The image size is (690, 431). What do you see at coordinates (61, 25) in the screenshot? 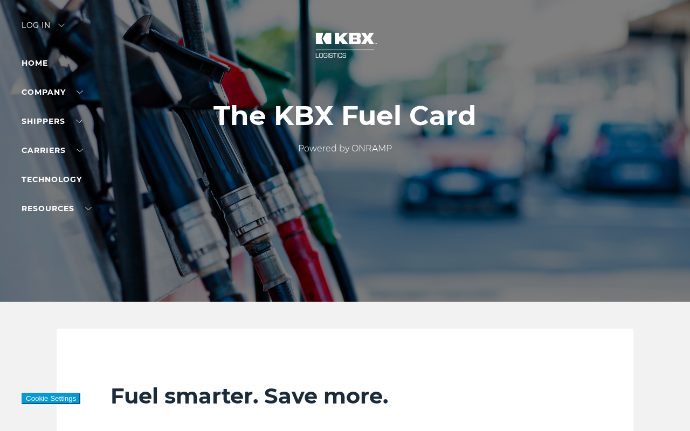
I see `img: arrow` at bounding box center [61, 25].